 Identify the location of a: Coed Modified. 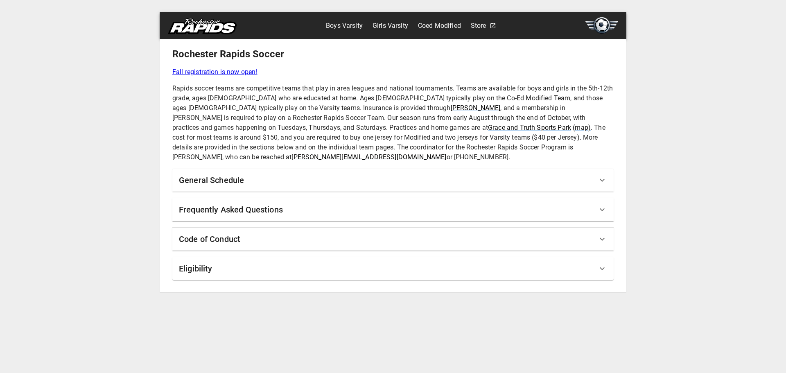
(439, 26).